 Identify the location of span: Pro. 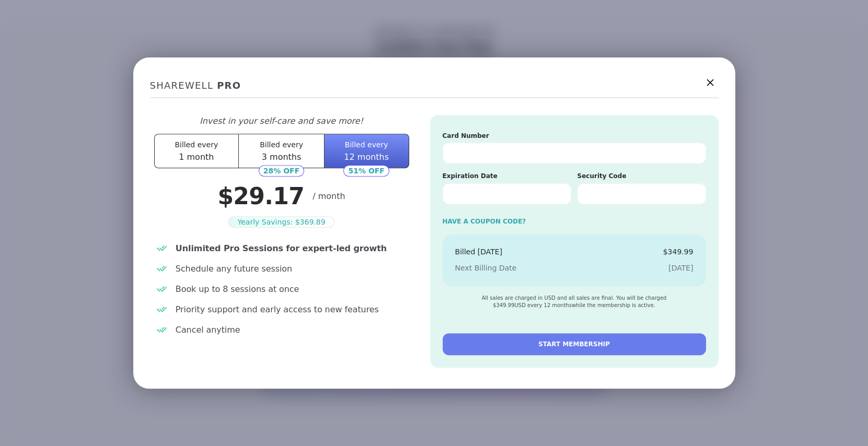
(229, 85).